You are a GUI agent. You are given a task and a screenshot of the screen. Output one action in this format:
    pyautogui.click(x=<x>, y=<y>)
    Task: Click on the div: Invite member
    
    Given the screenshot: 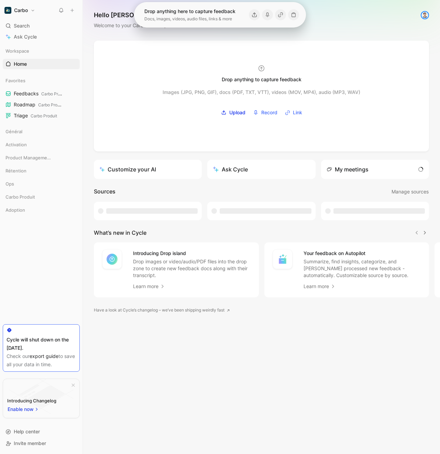 What is the action you would take?
    pyautogui.click(x=41, y=443)
    